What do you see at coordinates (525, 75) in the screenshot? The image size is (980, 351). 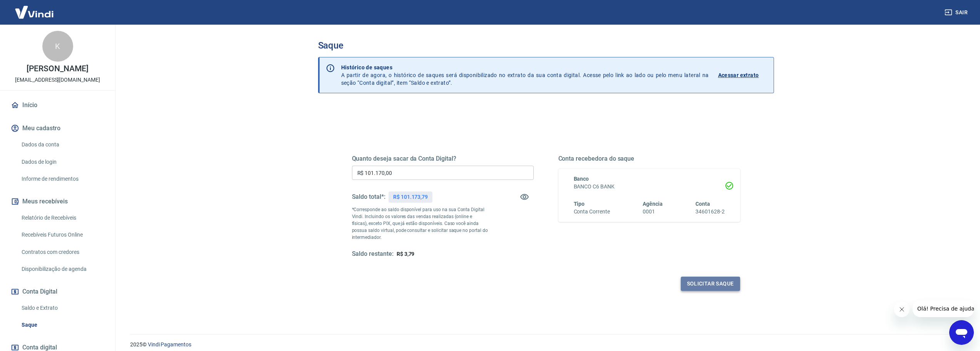 I see `p: A partir de agora, o histórico de saques será disponibilizado no extrato da sua conta digital. Ac...` at bounding box center [525, 75].